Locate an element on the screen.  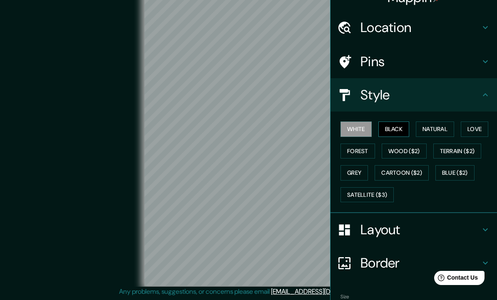
button: Grey is located at coordinates (354, 173).